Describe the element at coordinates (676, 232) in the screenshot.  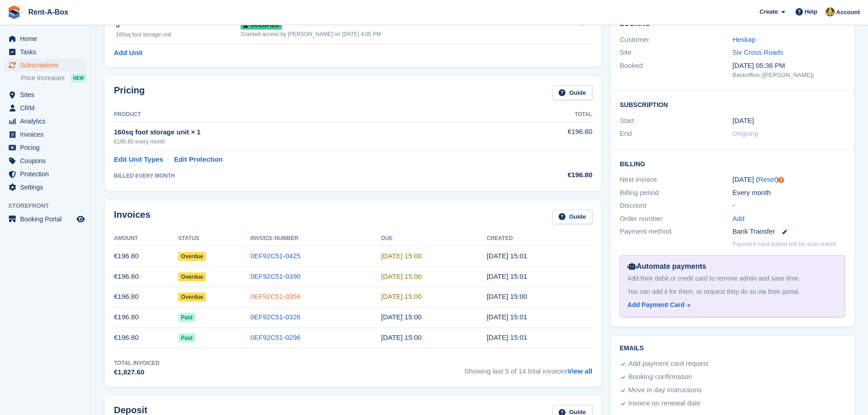
I see `div: Payment method` at that location.